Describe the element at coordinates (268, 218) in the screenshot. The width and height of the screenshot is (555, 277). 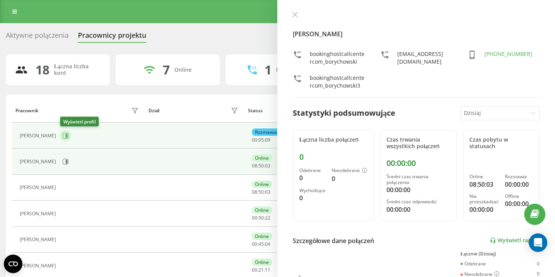
I see `span: 22` at that location.